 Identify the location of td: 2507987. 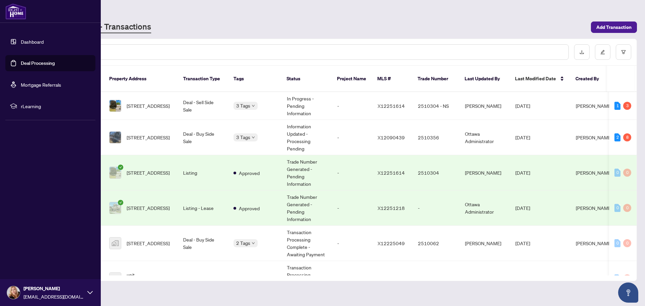
(436, 279).